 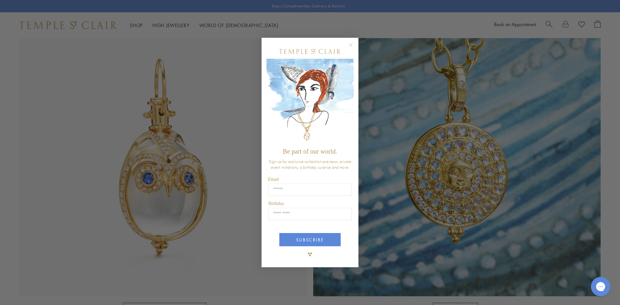 What do you see at coordinates (310, 164) in the screenshot?
I see `span: Sign up for exclusive collection previews, private event invitations, a birthday surprise and more.` at bounding box center [310, 164].